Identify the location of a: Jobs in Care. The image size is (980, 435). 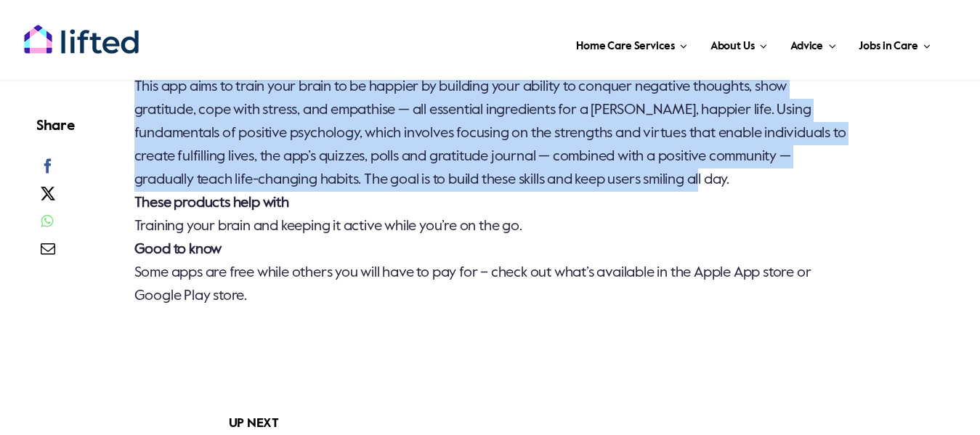
(894, 44).